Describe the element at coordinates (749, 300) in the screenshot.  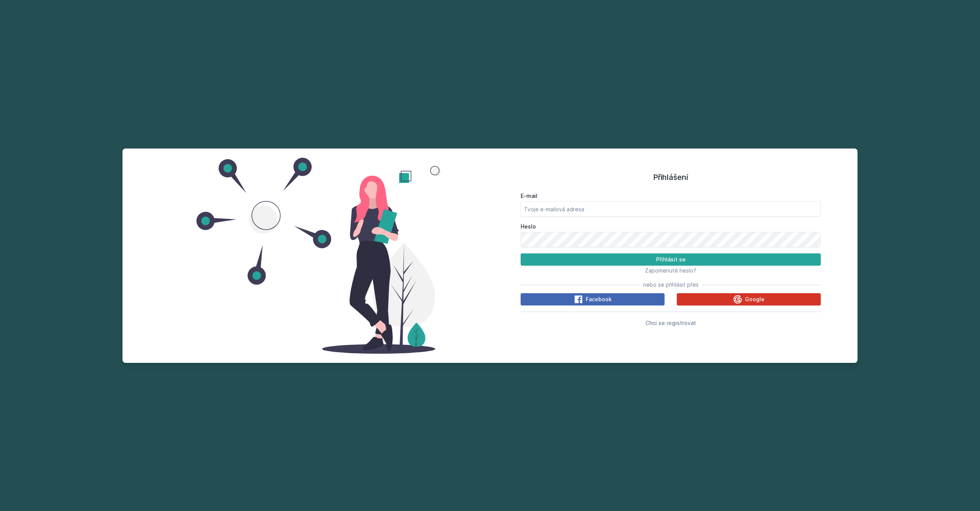
I see `button: Google` at that location.